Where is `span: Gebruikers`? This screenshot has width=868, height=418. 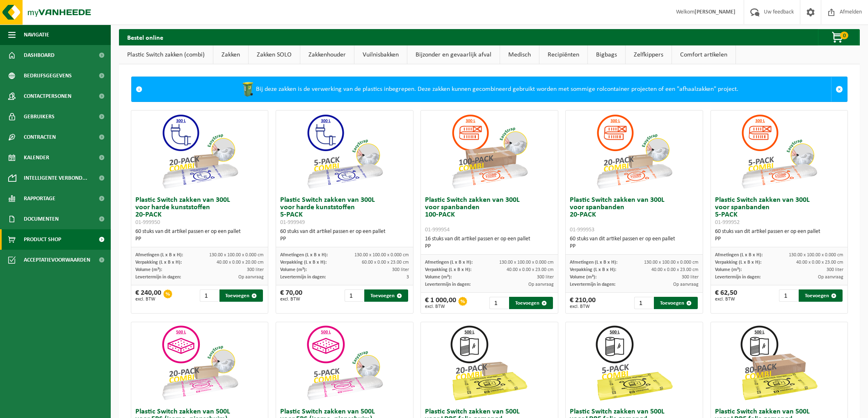
span: Gebruikers is located at coordinates (39, 117).